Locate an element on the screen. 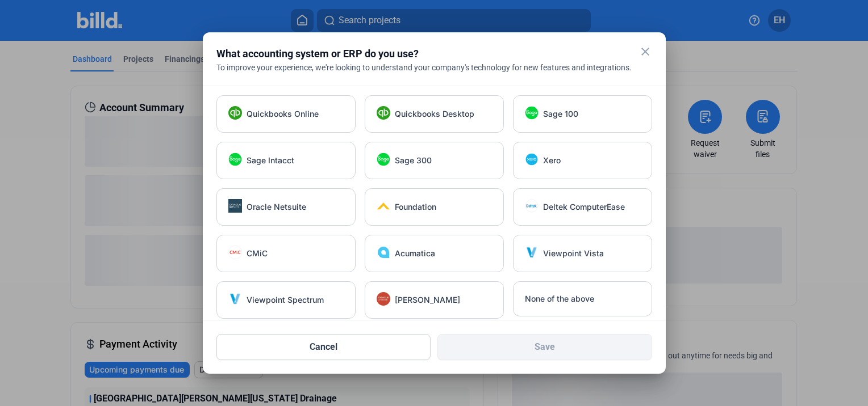  span: Xero is located at coordinates (552, 161).